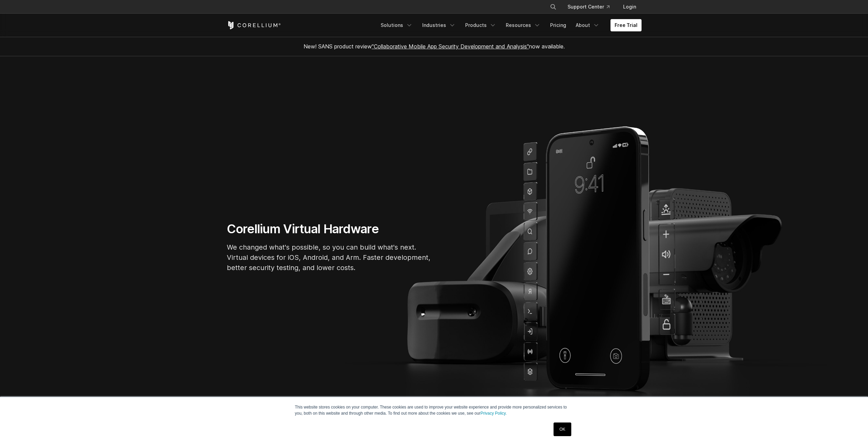  What do you see at coordinates (493, 413) in the screenshot?
I see `a: Privacy Policy.` at bounding box center [493, 413].